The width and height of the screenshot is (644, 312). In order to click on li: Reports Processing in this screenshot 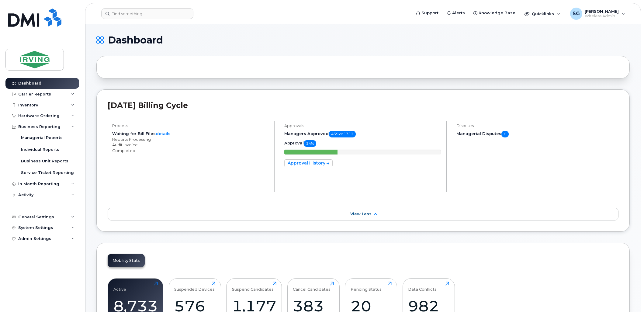, I will do `click(190, 139)`.